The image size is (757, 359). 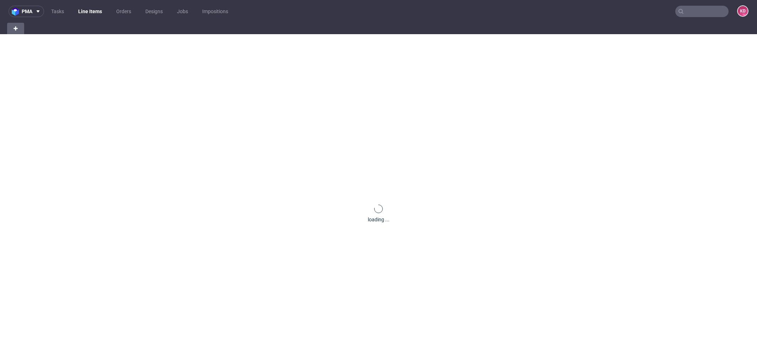 What do you see at coordinates (215, 11) in the screenshot?
I see `a: Impositions` at bounding box center [215, 11].